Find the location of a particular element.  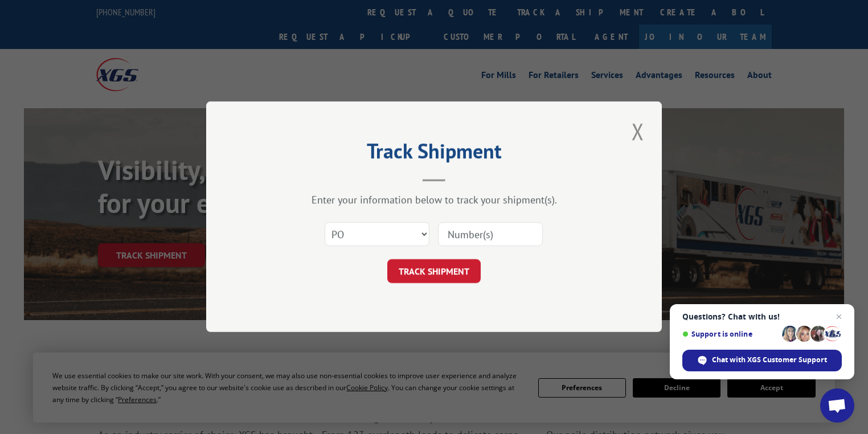

button: TRACK SHIPMENT is located at coordinates (434, 272).